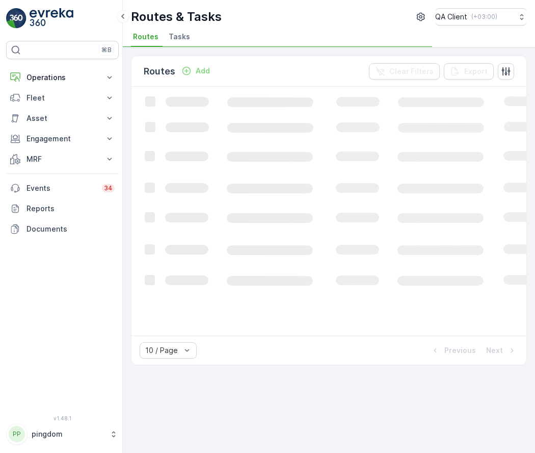 Image resolution: width=535 pixels, height=453 pixels. Describe the element at coordinates (146, 37) in the screenshot. I see `span: Routes` at that location.